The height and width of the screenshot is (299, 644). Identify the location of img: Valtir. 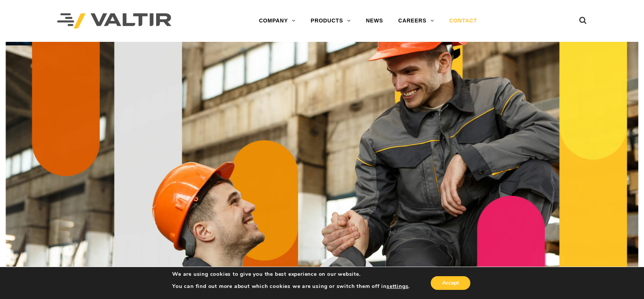
(114, 21).